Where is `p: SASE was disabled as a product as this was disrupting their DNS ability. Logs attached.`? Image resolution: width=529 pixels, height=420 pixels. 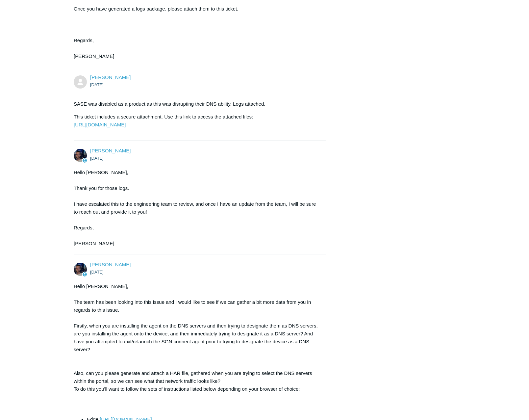
p: SASE was disabled as a product as this was disrupting their DNS ability. Logs attached. is located at coordinates (197, 104).